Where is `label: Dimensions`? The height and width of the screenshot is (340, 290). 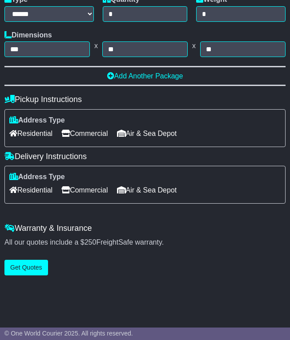
label: Dimensions is located at coordinates (28, 35).